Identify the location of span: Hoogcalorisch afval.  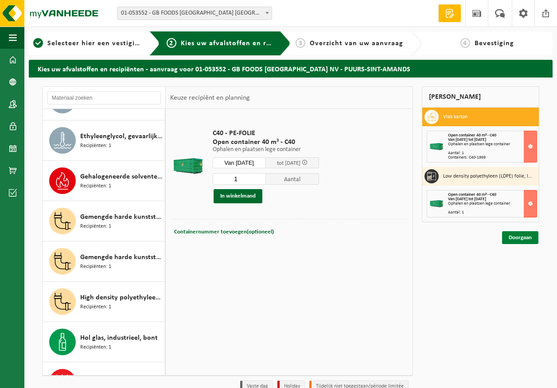
(109, 378).